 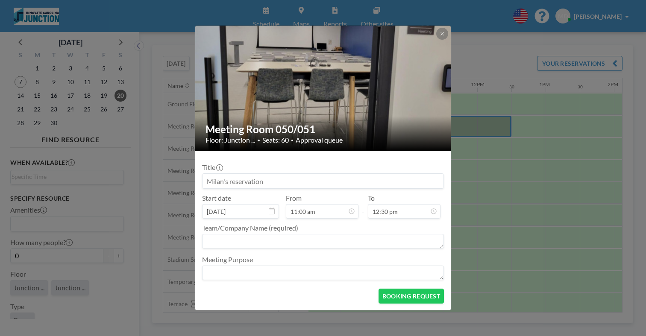 I want to click on label: From, so click(x=293, y=198).